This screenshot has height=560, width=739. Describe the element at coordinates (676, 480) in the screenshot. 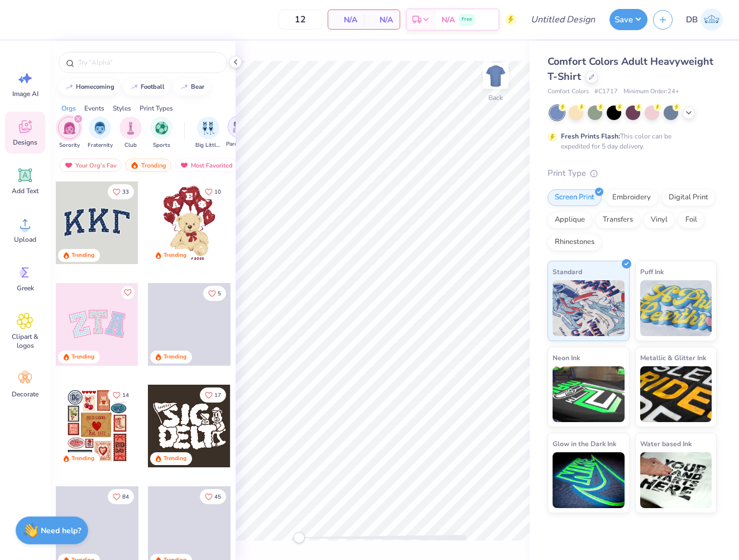

I see `img: Water based Ink` at that location.